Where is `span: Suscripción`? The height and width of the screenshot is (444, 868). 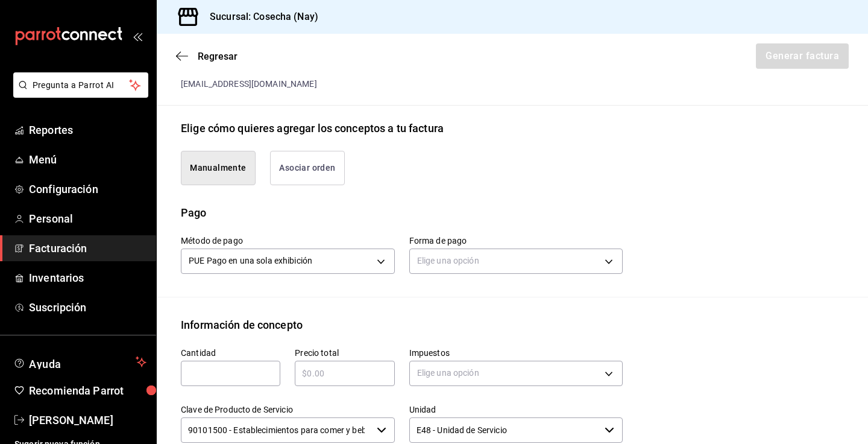
span: Suscripción is located at coordinates (88, 307).